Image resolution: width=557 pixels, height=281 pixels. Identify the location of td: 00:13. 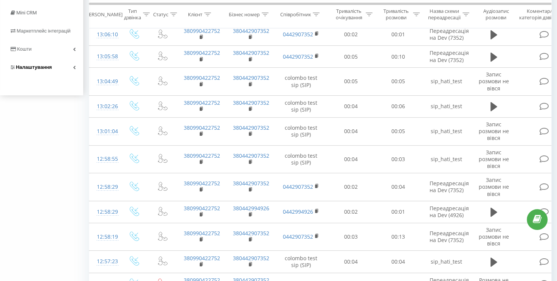
(398, 237).